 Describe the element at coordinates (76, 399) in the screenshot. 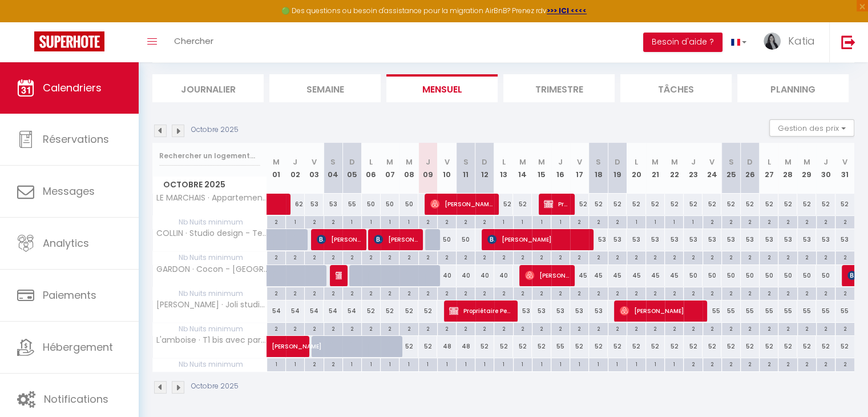

I see `span: Notifications` at that location.